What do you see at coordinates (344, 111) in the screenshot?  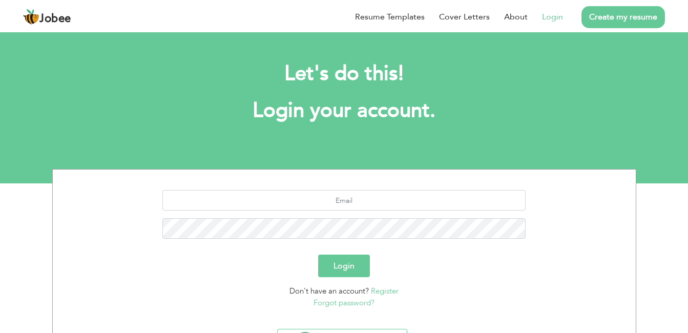 I see `h1: Login your account.` at bounding box center [344, 111].